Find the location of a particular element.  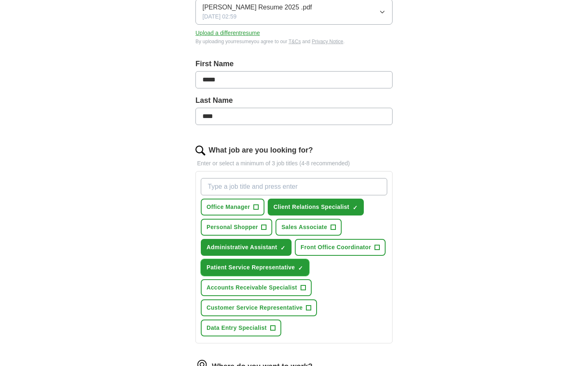

button: Sales Associate is located at coordinates (308, 227).